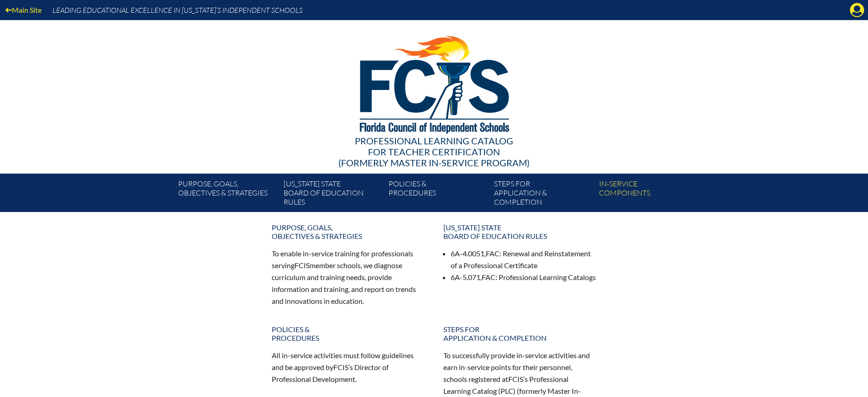 This screenshot has height=397, width=868. What do you see at coordinates (648, 195) in the screenshot?
I see `a: In-servicecomponents` at bounding box center [648, 195].